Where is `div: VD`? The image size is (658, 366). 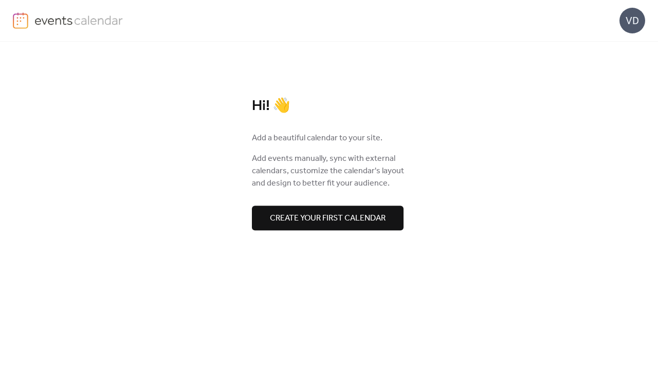
div: VD is located at coordinates (632, 21).